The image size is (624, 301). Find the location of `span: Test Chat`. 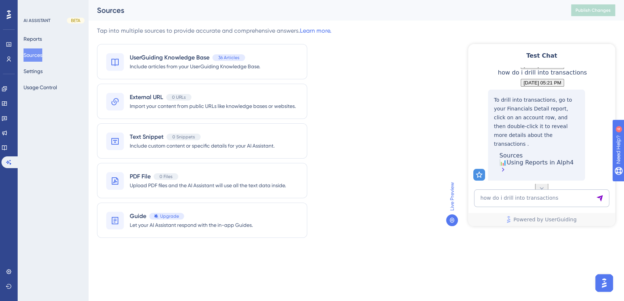

span: Test Chat is located at coordinates (74, 12).